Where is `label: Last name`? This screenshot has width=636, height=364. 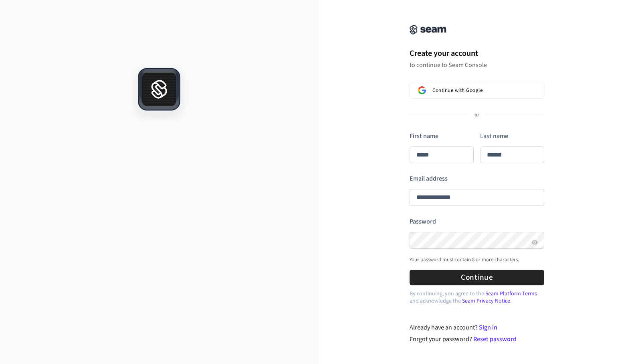
label: Last name is located at coordinates (494, 136).